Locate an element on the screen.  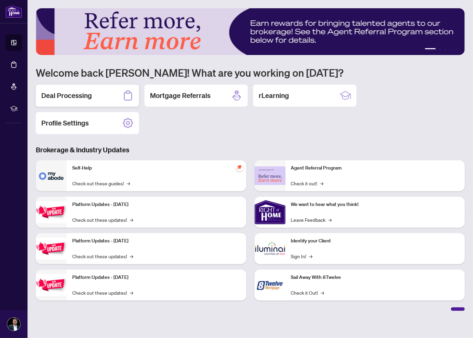
h3: Brokerage & Industry Updates is located at coordinates (250, 150).